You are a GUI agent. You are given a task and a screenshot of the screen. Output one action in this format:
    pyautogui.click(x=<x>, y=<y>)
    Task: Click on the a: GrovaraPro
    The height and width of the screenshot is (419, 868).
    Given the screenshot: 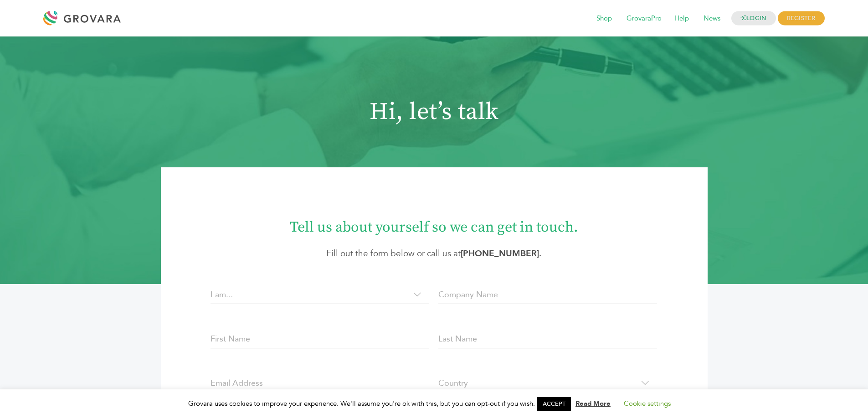 What is the action you would take?
    pyautogui.click(x=644, y=18)
    